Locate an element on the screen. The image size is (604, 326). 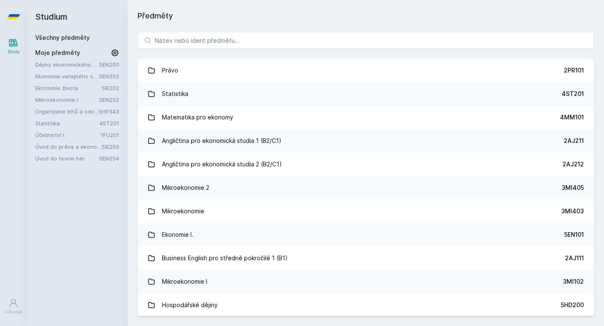
a: Ekonomie života is located at coordinates (68, 88).